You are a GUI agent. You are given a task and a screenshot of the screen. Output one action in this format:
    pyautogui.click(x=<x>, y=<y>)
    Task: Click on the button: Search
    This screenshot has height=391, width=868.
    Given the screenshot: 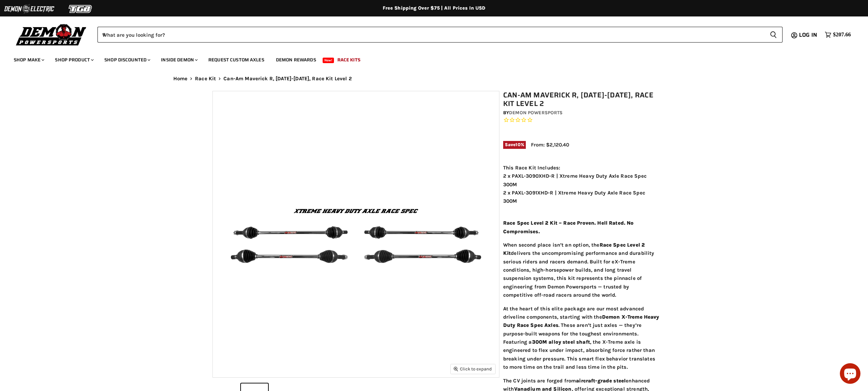 What is the action you would take?
    pyautogui.click(x=773, y=35)
    